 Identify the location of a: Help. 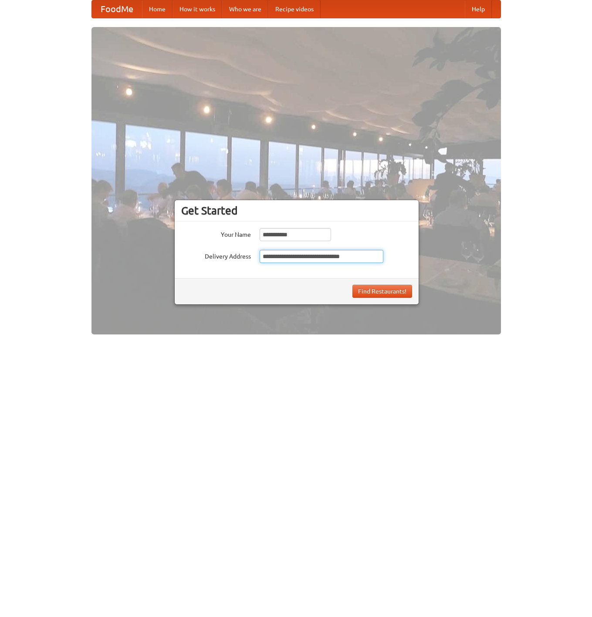
(479, 9).